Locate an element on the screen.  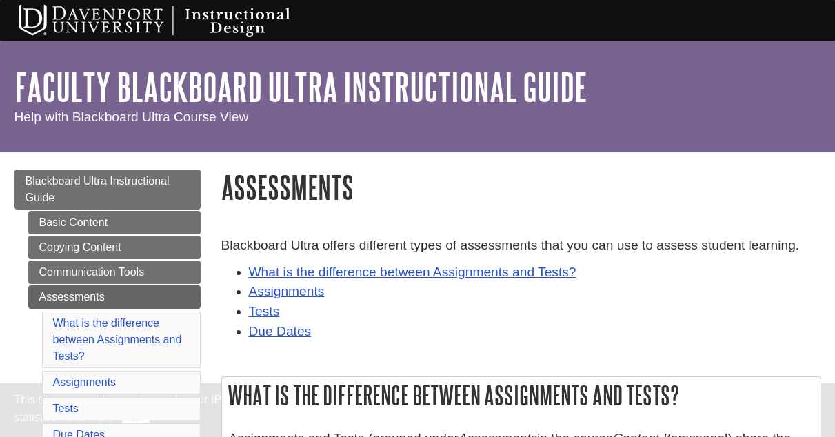
h1: Assessments is located at coordinates (521, 187).